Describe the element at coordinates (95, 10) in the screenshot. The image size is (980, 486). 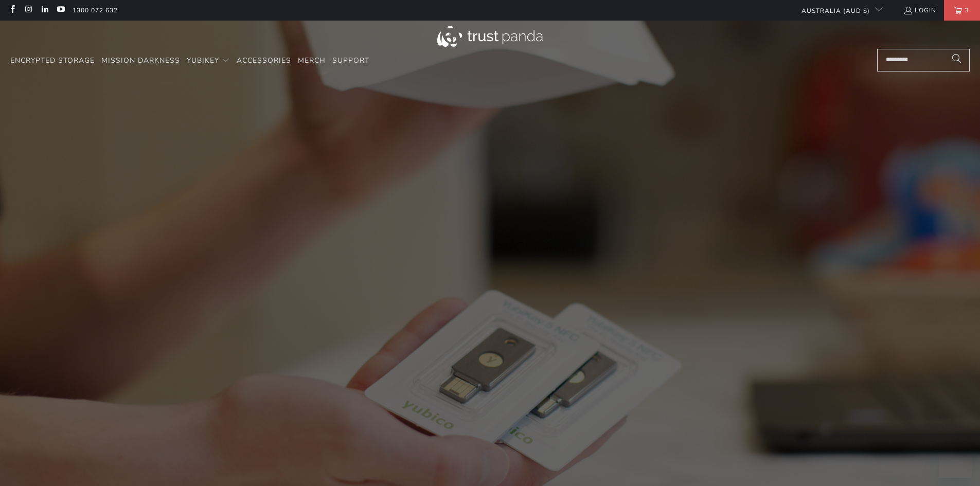
I see `a: 1300 072 632` at that location.